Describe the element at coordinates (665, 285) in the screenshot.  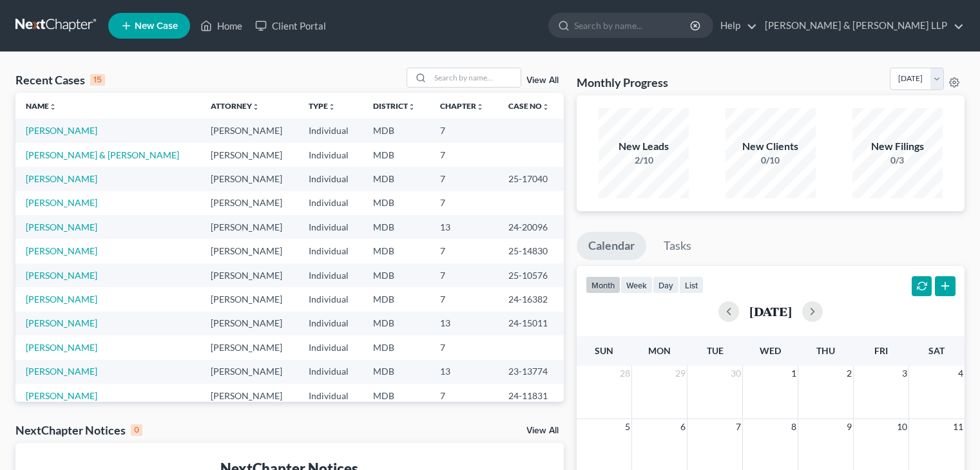
I see `button: day` at that location.